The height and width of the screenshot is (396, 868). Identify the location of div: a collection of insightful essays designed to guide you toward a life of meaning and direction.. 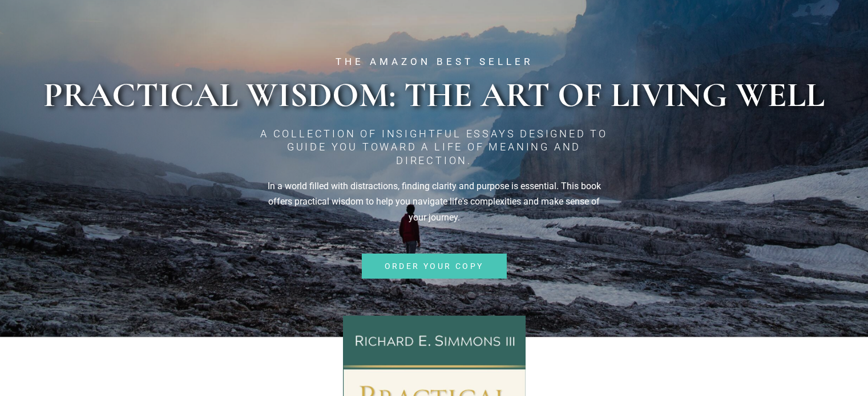
(435, 147).